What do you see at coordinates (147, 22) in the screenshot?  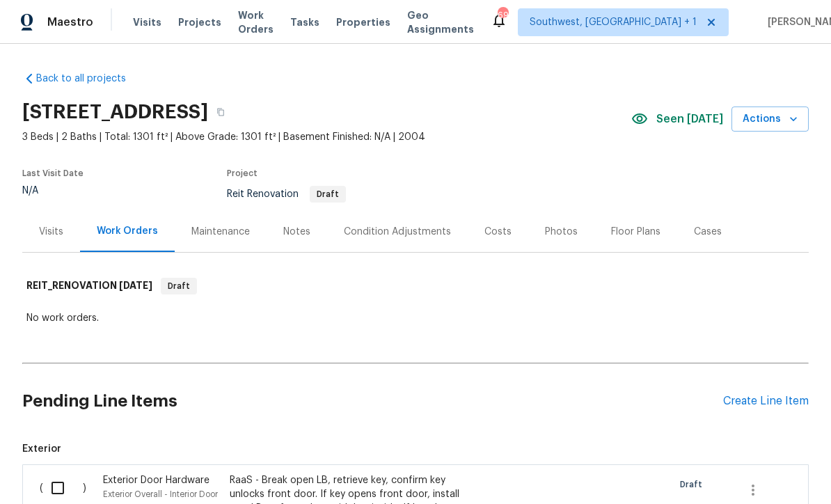 I see `span: Visits` at bounding box center [147, 22].